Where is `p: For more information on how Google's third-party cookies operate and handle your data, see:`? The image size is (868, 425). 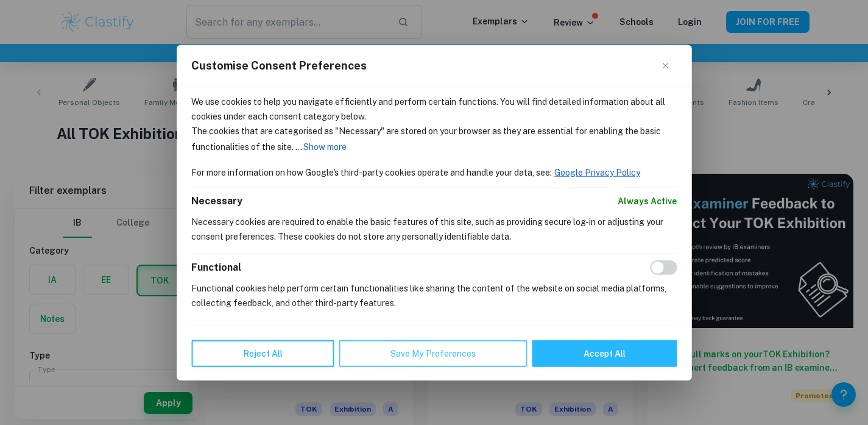
p: For more information on how Google's third-party cookies operate and handle your data, see: is located at coordinates (434, 172).